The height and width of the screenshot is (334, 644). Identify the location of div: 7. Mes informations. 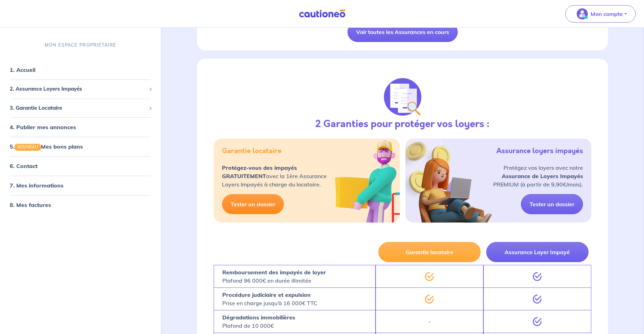
(80, 186).